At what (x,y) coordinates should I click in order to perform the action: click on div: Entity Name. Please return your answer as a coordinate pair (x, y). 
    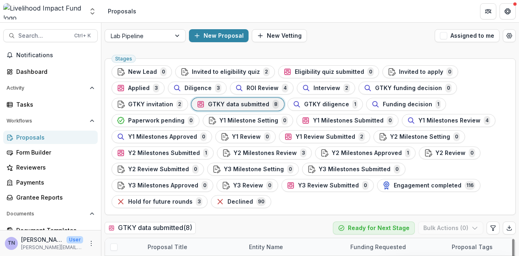
    Looking at the image, I should click on (295, 246).